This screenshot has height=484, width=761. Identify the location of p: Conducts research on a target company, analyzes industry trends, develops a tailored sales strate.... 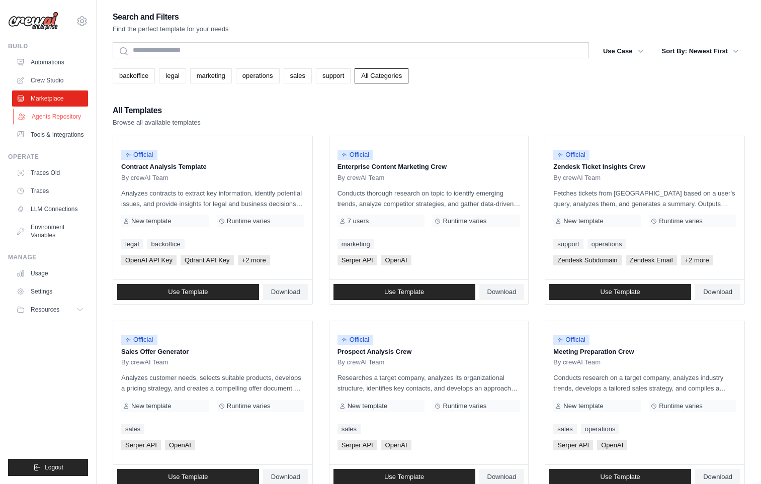
(645, 383).